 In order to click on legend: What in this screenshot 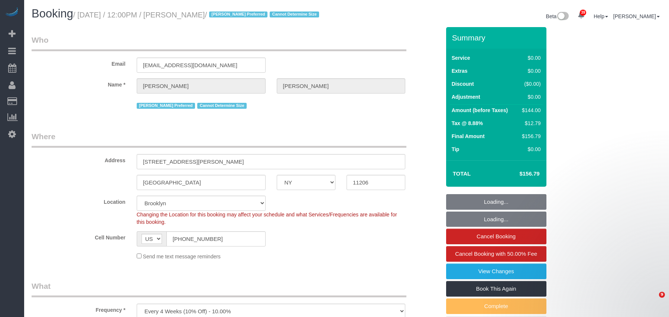, I will do `click(219, 289)`.